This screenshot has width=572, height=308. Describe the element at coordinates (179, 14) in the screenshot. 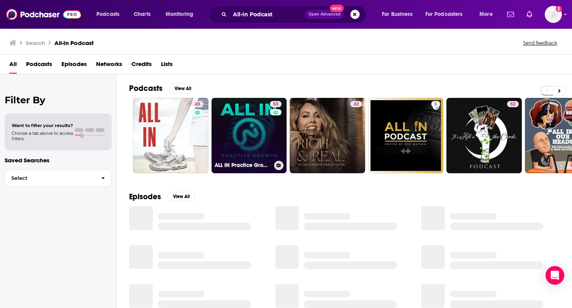

I see `span: Monitoring` at that location.